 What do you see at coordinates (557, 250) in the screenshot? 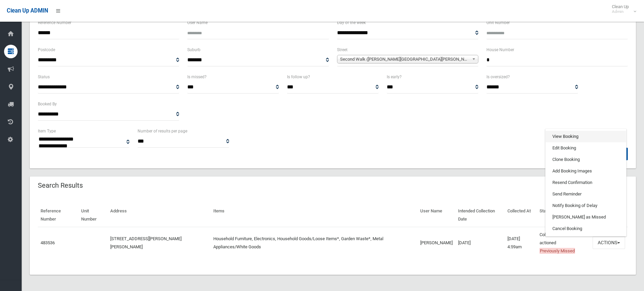
I see `span: Previously Missed` at bounding box center [557, 250].